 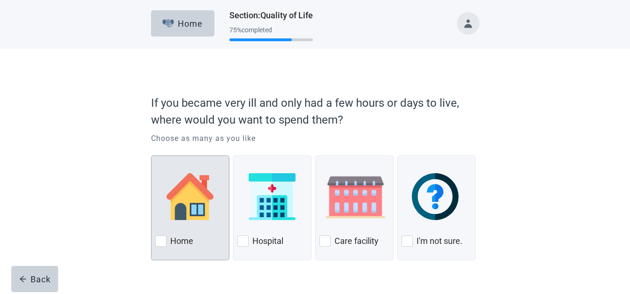 I want to click on button: ElephantHome, so click(x=182, y=23).